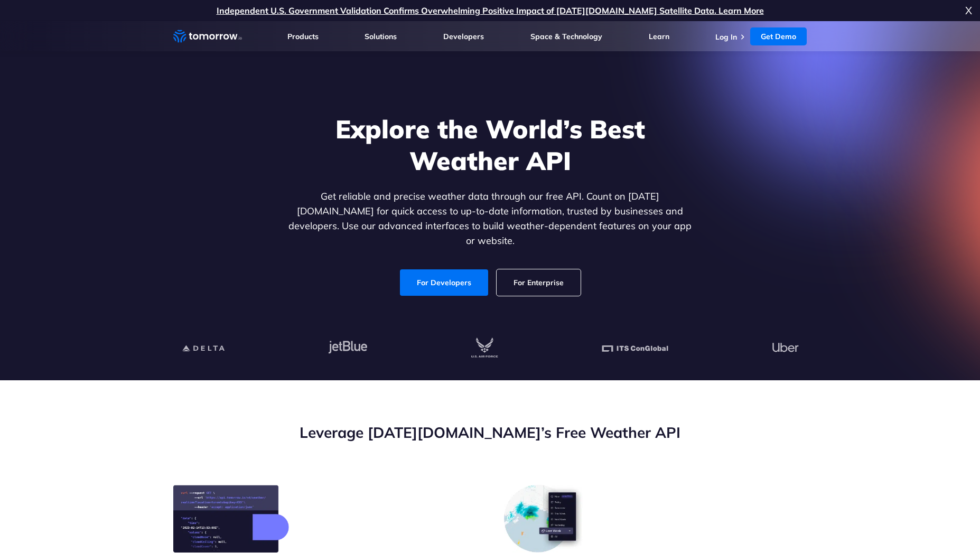  I want to click on a: For Developers, so click(444, 283).